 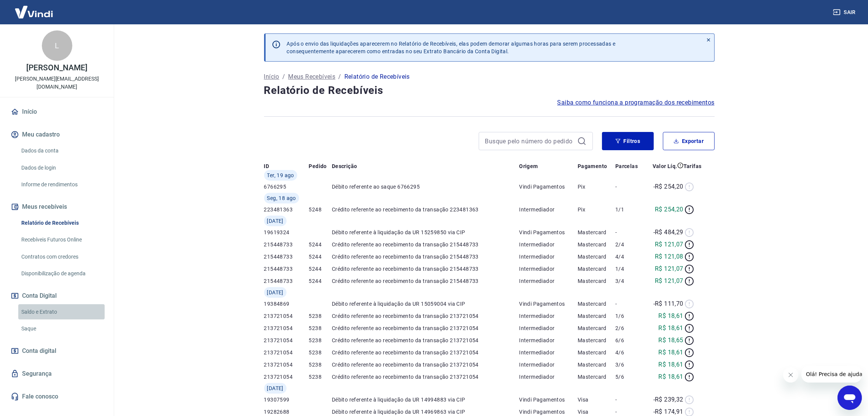 What do you see at coordinates (281, 175) in the screenshot?
I see `span: Ter, 19 ago` at bounding box center [281, 175].